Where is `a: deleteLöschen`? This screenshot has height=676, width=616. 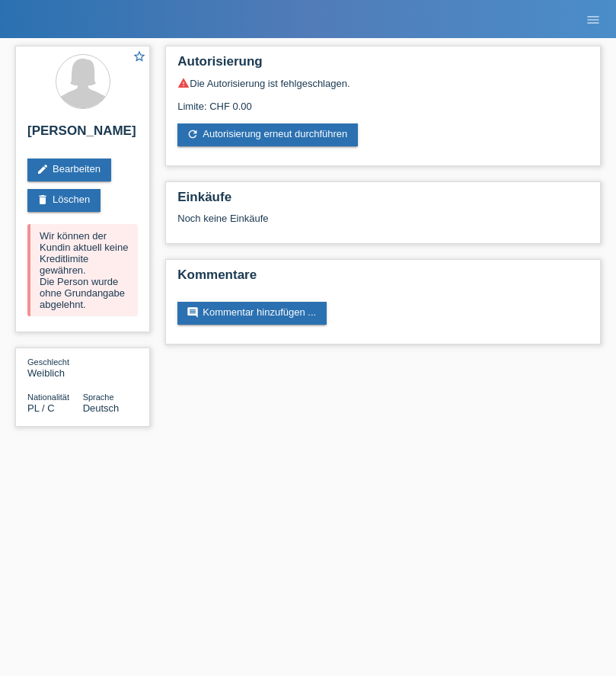
a: deleteLöschen is located at coordinates (64, 200).